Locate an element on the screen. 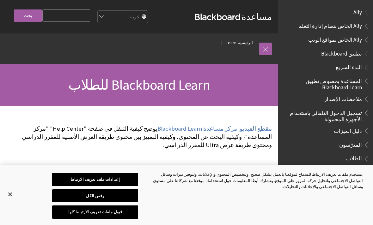 This screenshot has width=373, height=225. a: Learn is located at coordinates (231, 43).